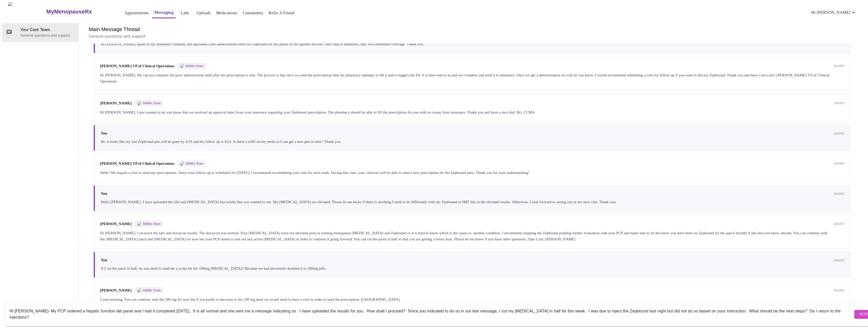  Describe the element at coordinates (227, 13) in the screenshot. I see `a: Medications` at that location.